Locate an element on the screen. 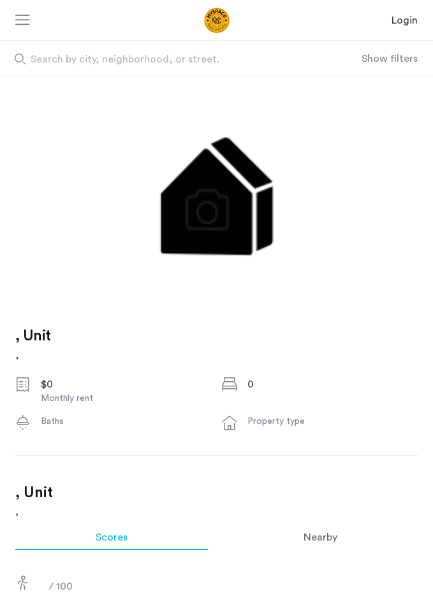  a: Login is located at coordinates (404, 20).